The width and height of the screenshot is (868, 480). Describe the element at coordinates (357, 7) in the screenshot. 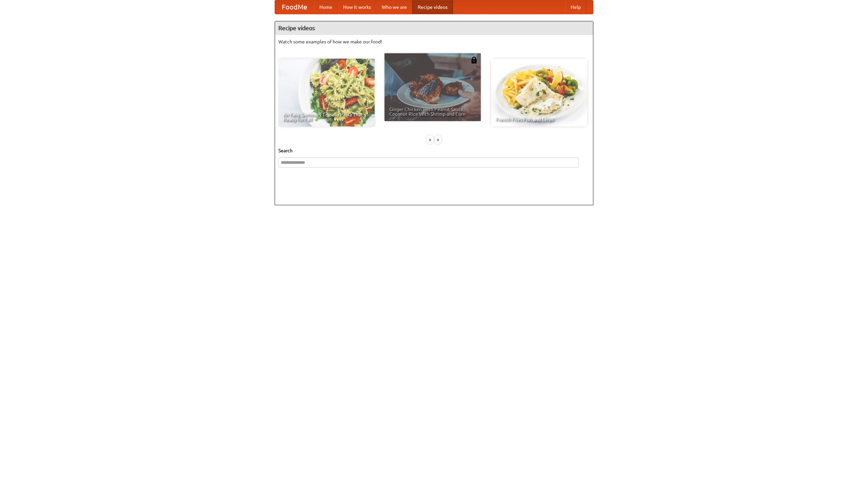

I see `a: How it works` at that location.